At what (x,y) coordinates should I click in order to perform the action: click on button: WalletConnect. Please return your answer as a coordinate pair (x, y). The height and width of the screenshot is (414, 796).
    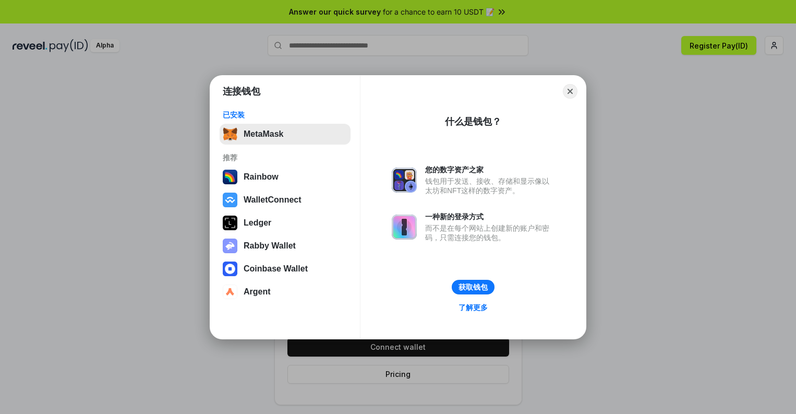
    Looking at the image, I should click on (285, 200).